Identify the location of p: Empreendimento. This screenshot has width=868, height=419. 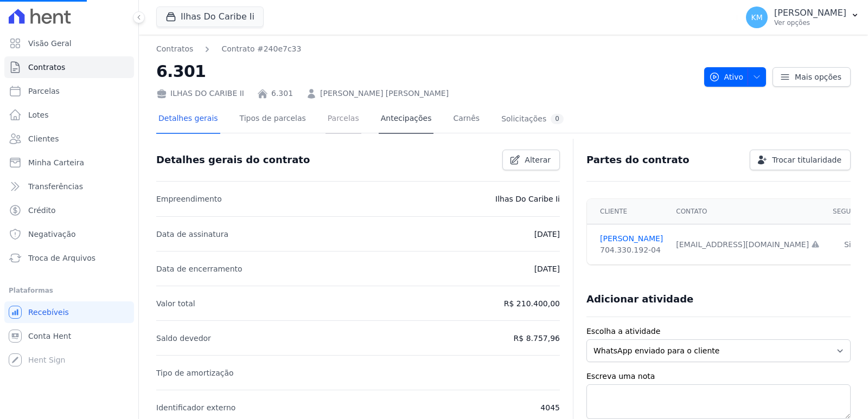
(189, 199).